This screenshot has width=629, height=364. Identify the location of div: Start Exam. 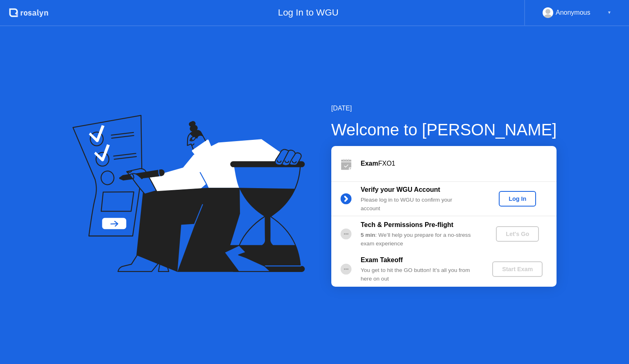
(517, 269).